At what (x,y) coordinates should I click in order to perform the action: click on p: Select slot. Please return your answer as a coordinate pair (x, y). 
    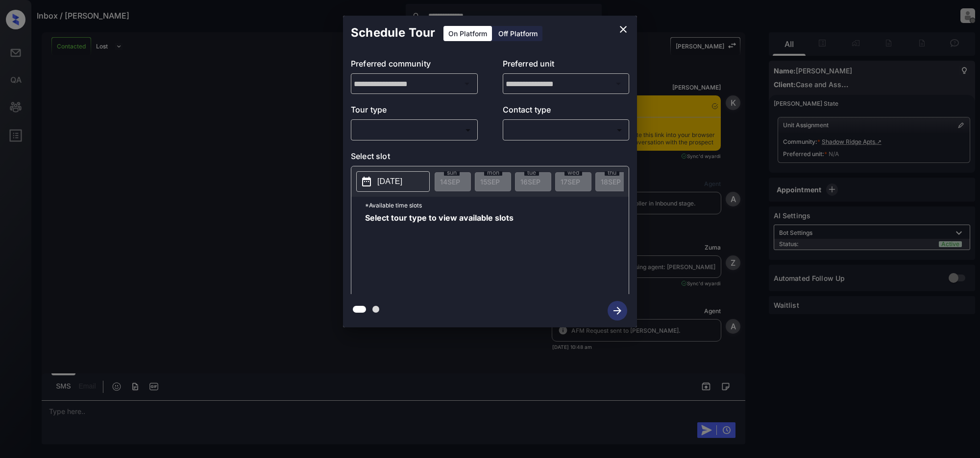
    Looking at the image, I should click on (490, 158).